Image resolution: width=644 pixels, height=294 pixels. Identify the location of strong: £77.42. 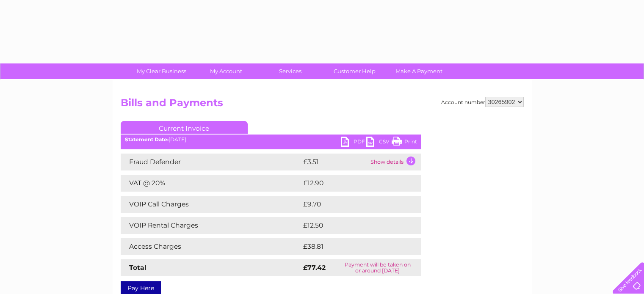
(314, 267).